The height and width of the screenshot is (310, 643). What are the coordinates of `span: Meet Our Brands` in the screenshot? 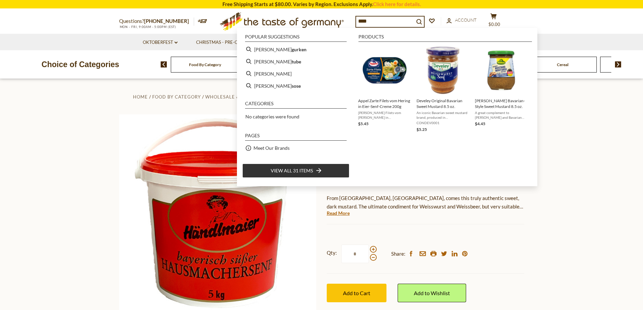 It's located at (271, 148).